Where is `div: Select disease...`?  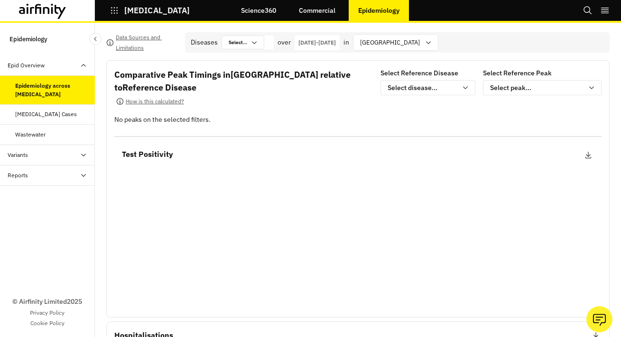
div: Select disease... is located at coordinates (422, 88).